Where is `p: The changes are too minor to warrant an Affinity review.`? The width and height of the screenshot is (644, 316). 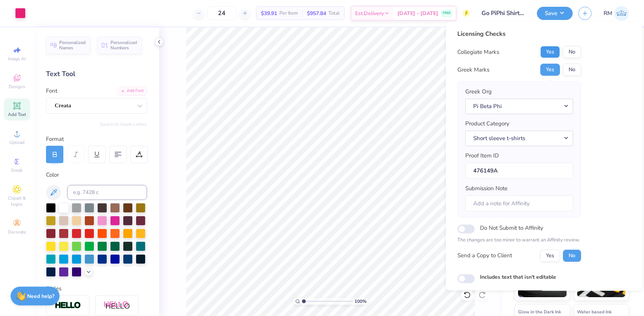 p: The changes are too minor to warrant an Affinity review. is located at coordinates (519, 240).